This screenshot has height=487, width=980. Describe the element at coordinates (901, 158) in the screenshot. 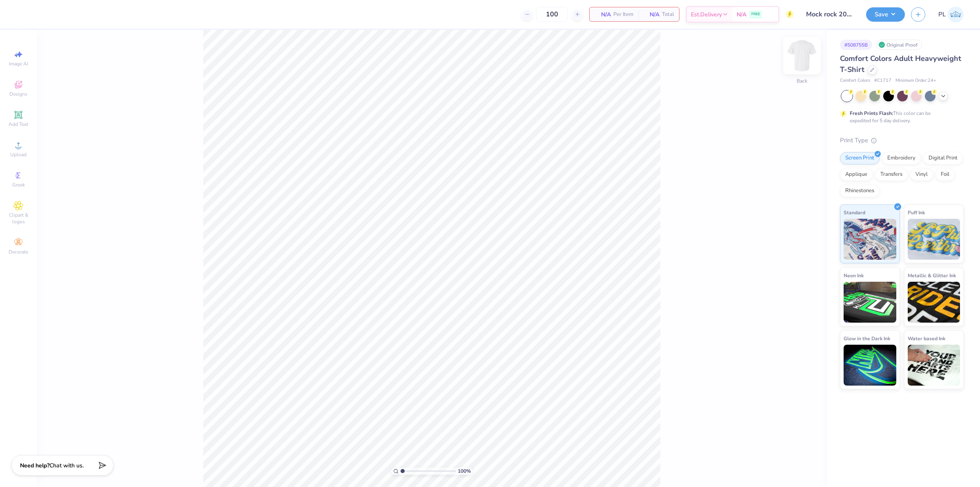

I see `div: Embroidery` at that location.